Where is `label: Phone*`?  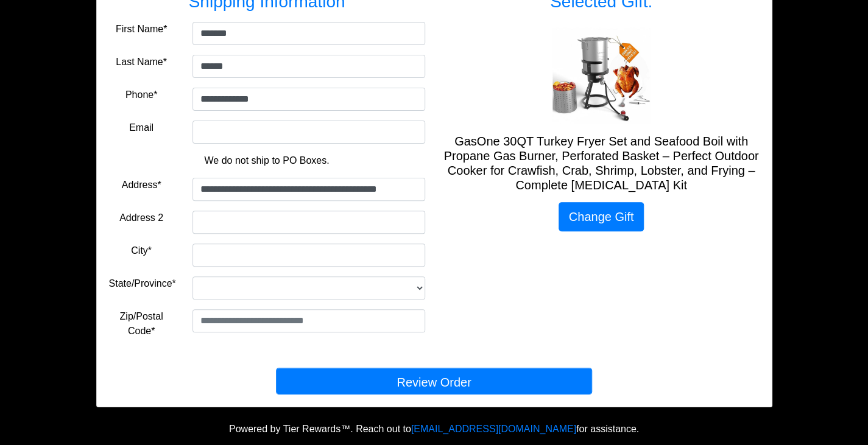
label: Phone* is located at coordinates (141, 95).